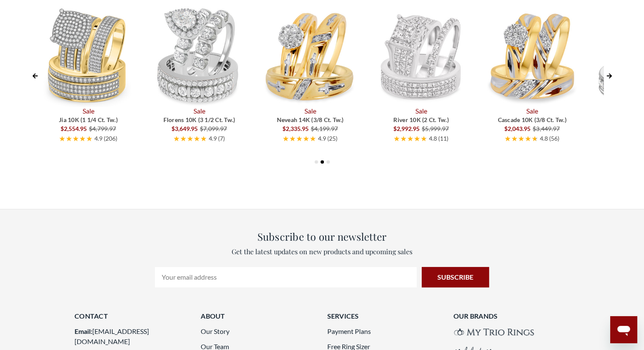 This screenshot has width=644, height=350. What do you see at coordinates (322, 236) in the screenshot?
I see `h3: Subscribe to our newsletter` at bounding box center [322, 236].